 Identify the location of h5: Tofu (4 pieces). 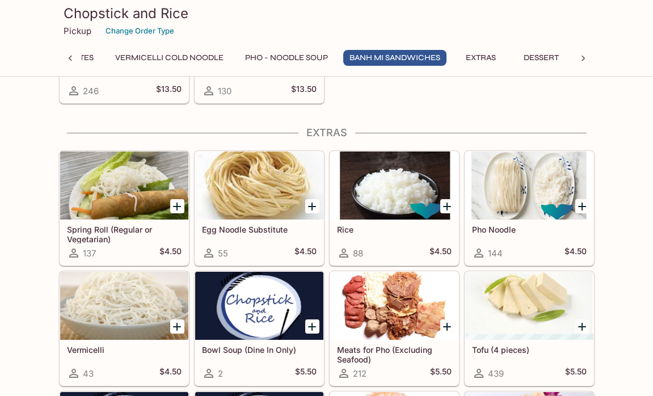
(529, 349).